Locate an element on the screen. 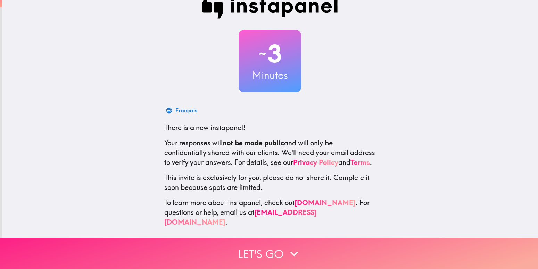  div: Français is located at coordinates (186, 110).